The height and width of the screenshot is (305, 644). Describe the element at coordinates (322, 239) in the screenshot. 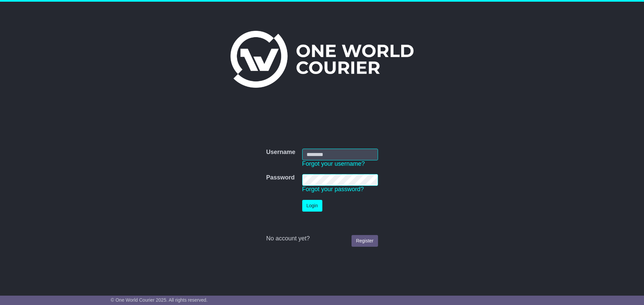

I see `div: No account yet?` at that location.